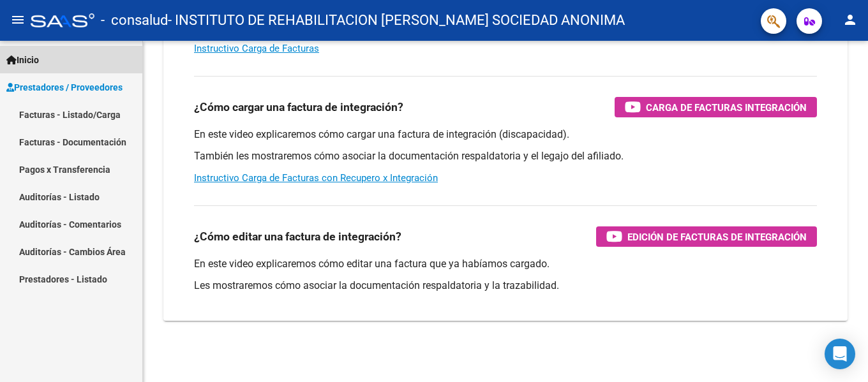  What do you see at coordinates (717, 236) in the screenshot?
I see `span: Edición de Facturas de integración` at bounding box center [717, 236].